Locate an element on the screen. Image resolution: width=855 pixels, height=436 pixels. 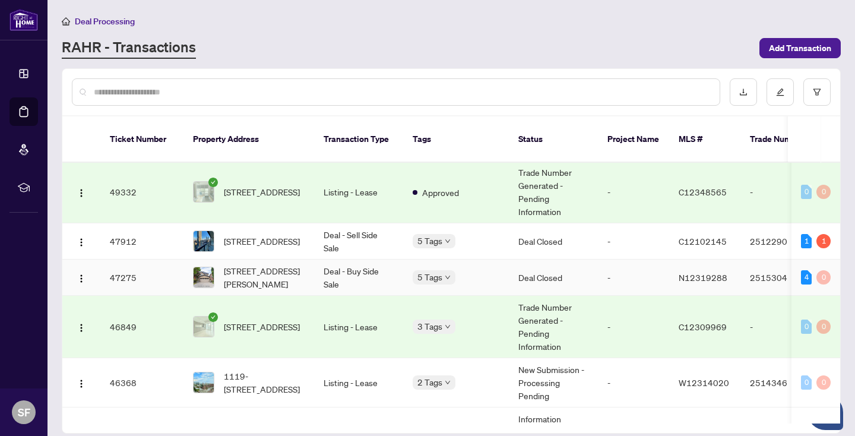
span: home is located at coordinates (66, 21).